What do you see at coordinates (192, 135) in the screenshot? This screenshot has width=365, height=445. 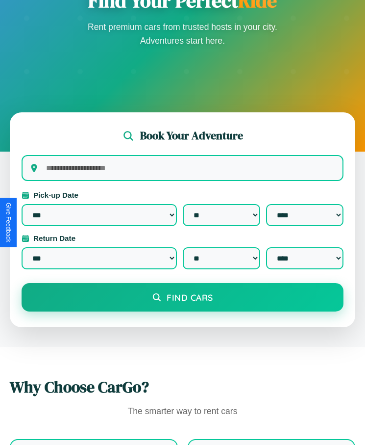 I see `h2: Book Your Adventure` at bounding box center [192, 135].